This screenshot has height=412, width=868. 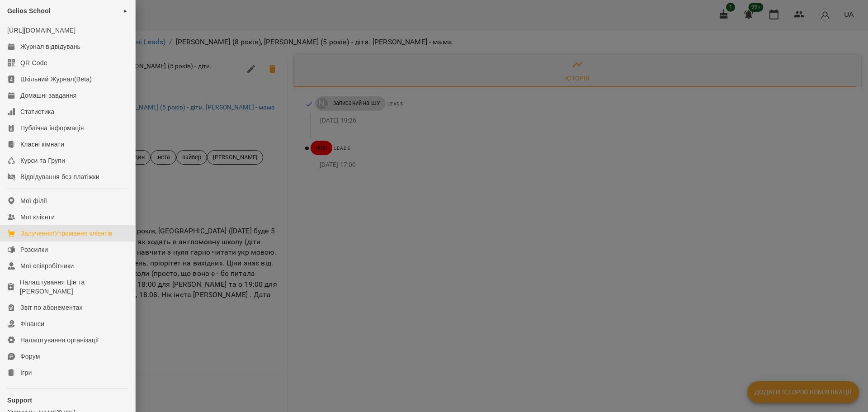 I want to click on div: Мої співробітники, so click(x=47, y=266).